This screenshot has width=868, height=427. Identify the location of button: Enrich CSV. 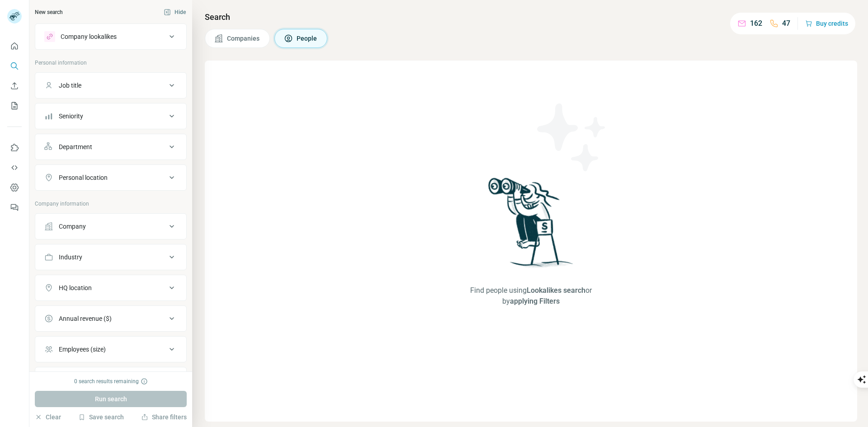
(15, 86).